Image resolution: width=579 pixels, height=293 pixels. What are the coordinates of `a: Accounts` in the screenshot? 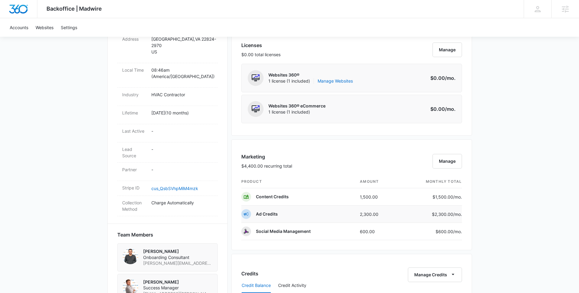 It's located at (19, 27).